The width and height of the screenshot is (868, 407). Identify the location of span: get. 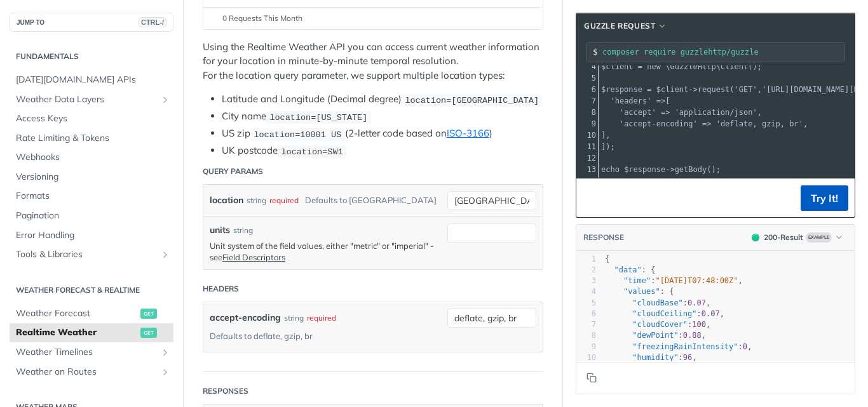
(148, 314).